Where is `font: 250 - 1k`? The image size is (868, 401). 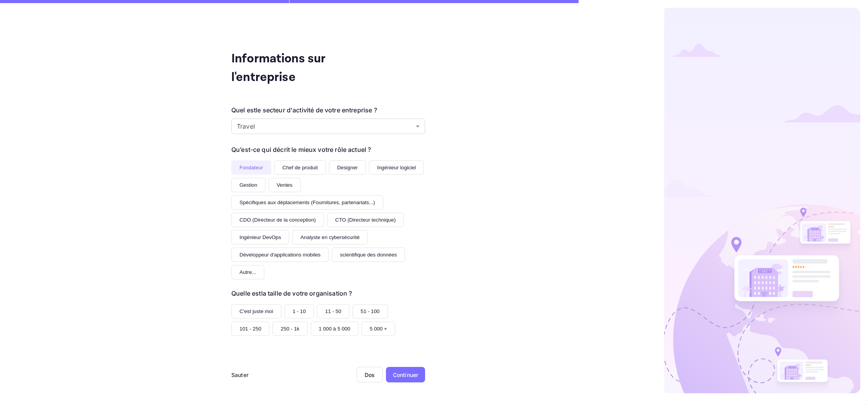 font: 250 - 1k is located at coordinates (290, 329).